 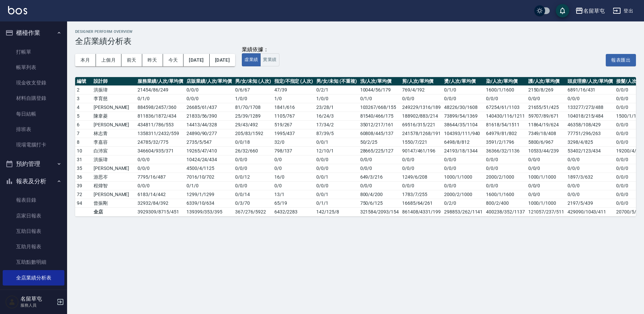 I want to click on a: 互助月報表, so click(x=34, y=246).